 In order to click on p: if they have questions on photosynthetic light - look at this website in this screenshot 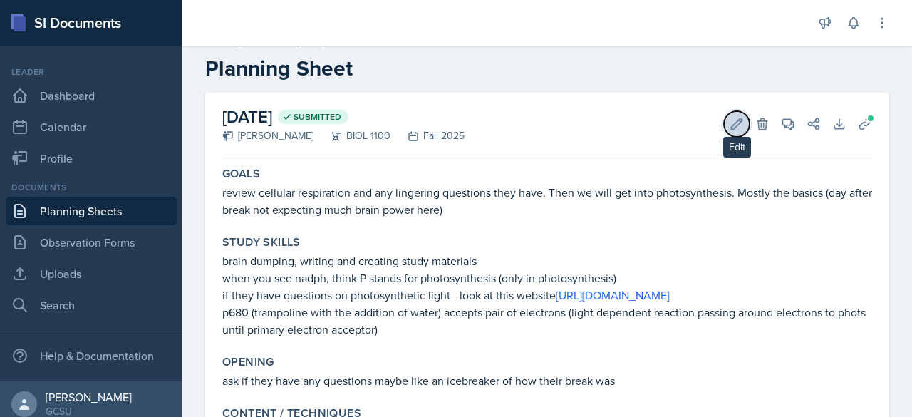, I will do `click(547, 295)`.